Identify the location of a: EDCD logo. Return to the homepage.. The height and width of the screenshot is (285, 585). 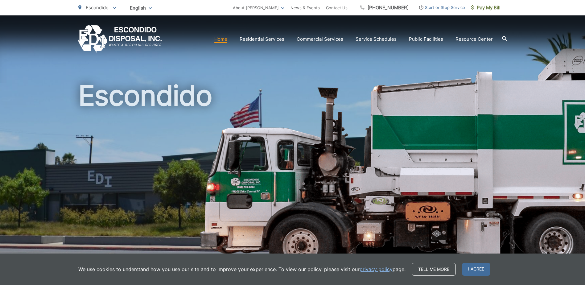
(120, 39).